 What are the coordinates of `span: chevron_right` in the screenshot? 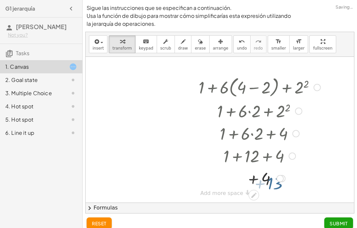 It's located at (90, 208).